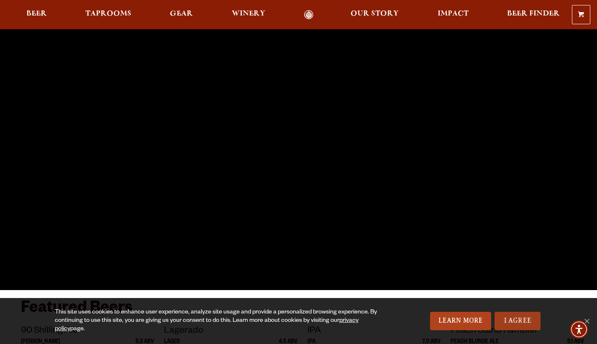  What do you see at coordinates (453, 15) in the screenshot?
I see `a: Impact` at bounding box center [453, 15].